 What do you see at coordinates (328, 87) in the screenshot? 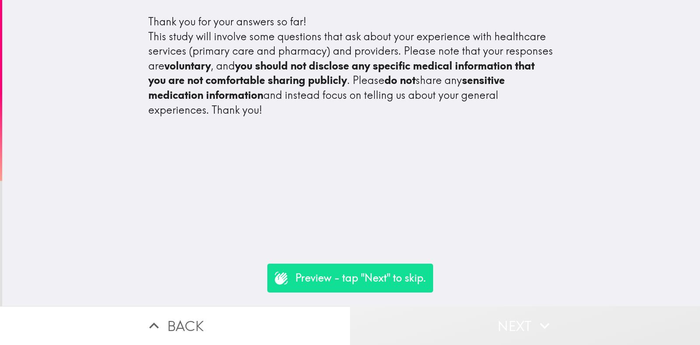
I see `b: sensitive medication information` at bounding box center [328, 87].